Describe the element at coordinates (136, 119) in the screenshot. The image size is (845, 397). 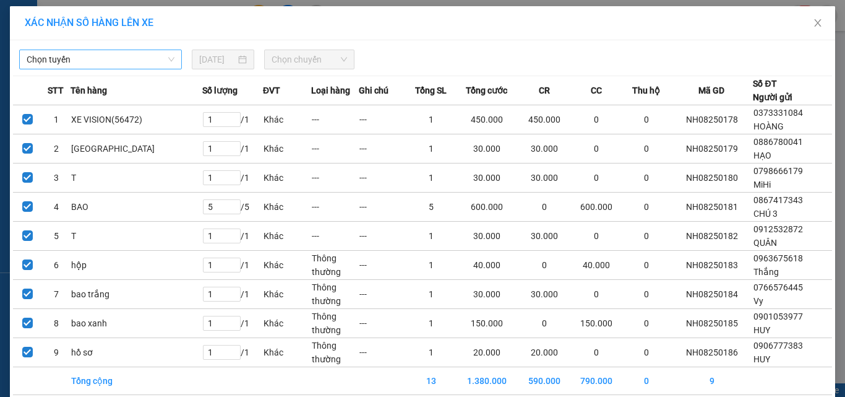
I see `td: XE VISION(56472)` at that location.